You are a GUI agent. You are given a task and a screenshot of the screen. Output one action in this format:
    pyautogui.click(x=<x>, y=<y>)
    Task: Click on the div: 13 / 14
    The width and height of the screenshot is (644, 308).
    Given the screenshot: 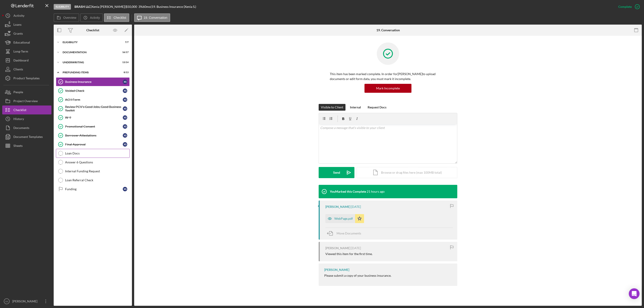 What is the action you would take?
    pyautogui.click(x=125, y=62)
    